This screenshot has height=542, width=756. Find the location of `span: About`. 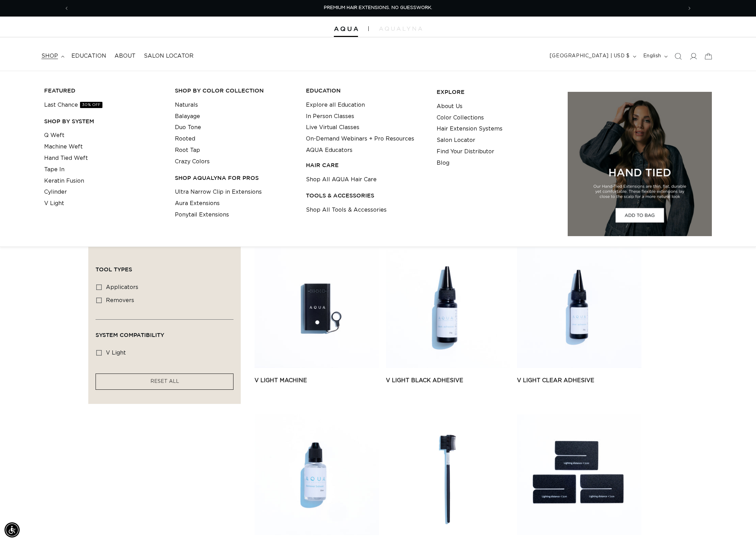

span: About is located at coordinates (125, 56).